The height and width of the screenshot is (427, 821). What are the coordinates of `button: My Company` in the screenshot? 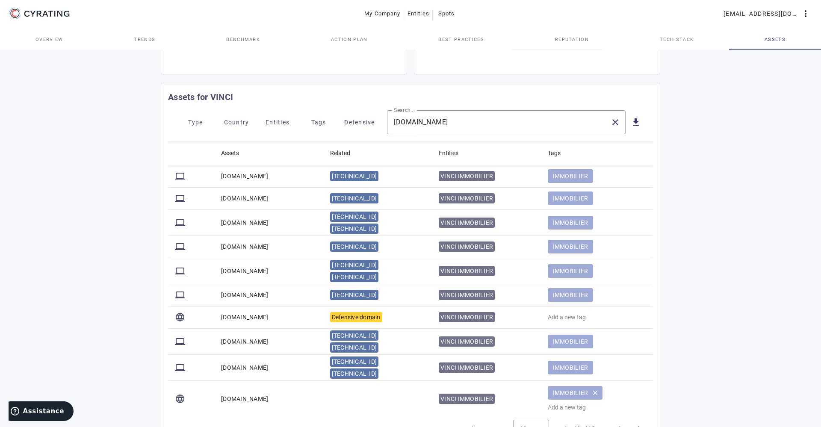 It's located at (382, 14).